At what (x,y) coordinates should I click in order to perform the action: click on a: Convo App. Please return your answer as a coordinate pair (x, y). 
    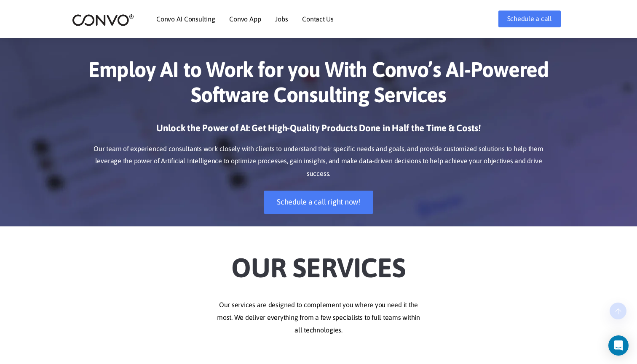
    Looking at the image, I should click on (245, 19).